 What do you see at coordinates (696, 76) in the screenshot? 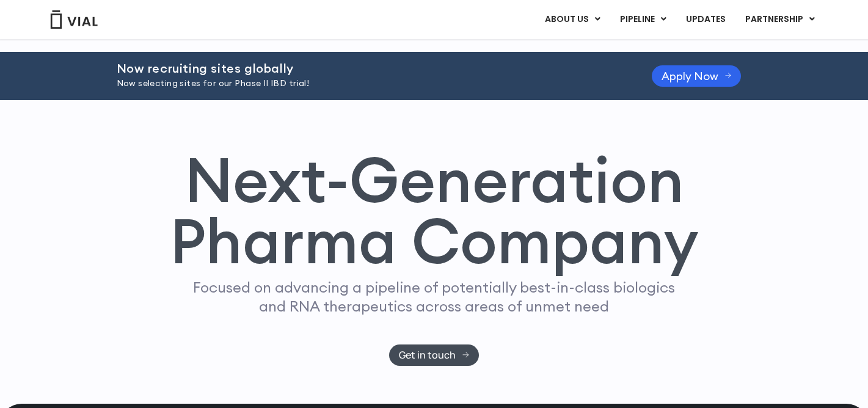
I see `a: Apply Now` at bounding box center [696, 76].